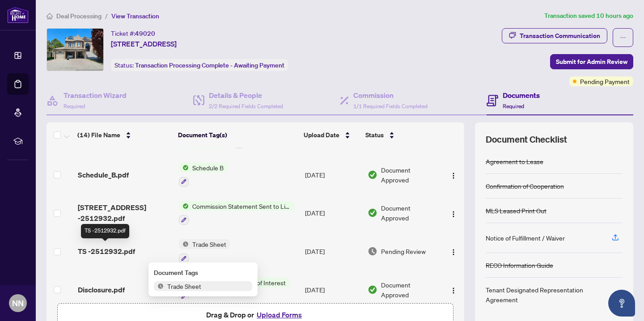 This screenshot has width=644, height=321. Describe the element at coordinates (592, 61) in the screenshot. I see `button: Submit for Admin Review` at that location.